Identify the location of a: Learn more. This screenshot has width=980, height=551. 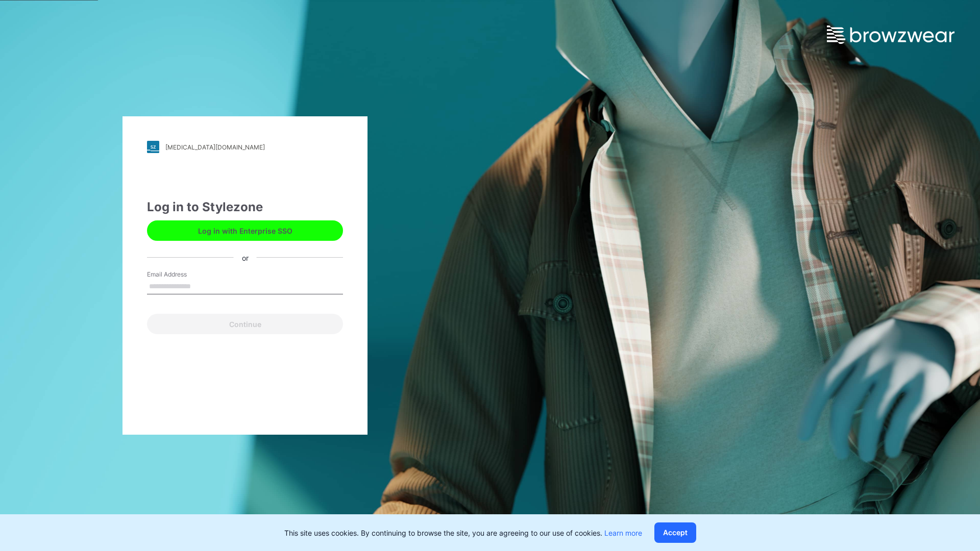
(623, 532).